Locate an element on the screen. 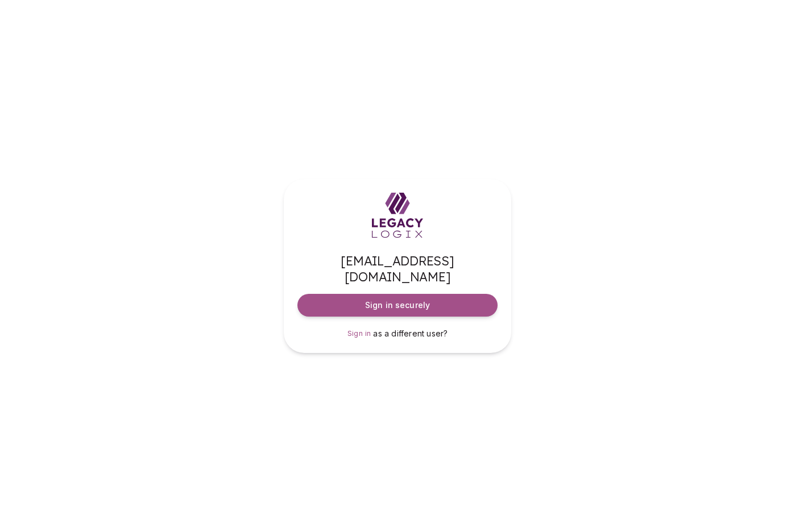 This screenshot has height=532, width=795. span: Sign in securely is located at coordinates (398, 306).